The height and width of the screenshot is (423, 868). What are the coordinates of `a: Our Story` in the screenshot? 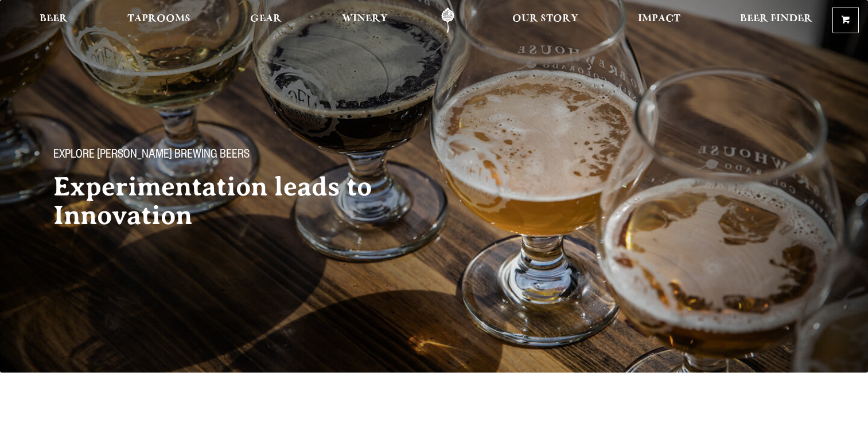 It's located at (545, 20).